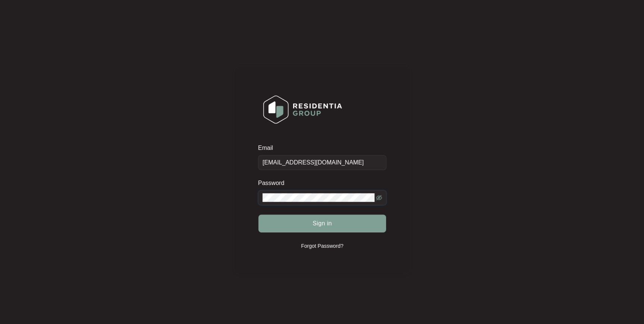 The image size is (644, 324). Describe the element at coordinates (322, 246) in the screenshot. I see `p: Forgot Password?` at that location.